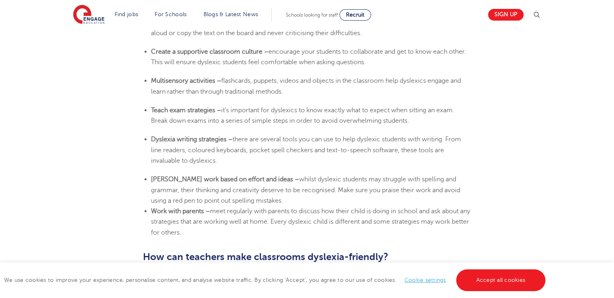 This screenshot has height=298, width=614. I want to click on span: Schools looking for staff, so click(312, 15).